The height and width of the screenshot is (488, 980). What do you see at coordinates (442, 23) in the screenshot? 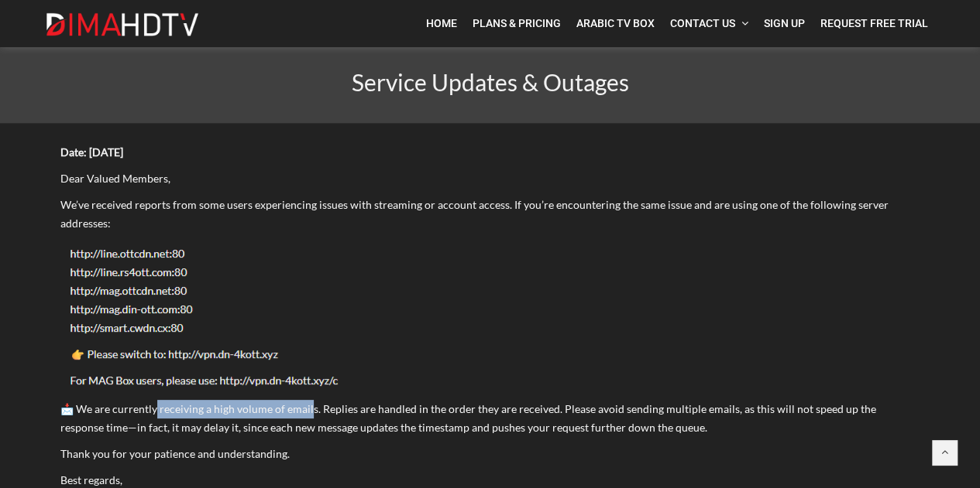
I see `span: Home` at bounding box center [442, 23].